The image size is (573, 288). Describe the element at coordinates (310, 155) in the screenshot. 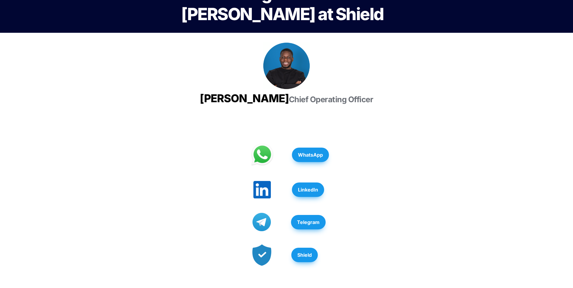

I see `a: WhatsApp` at that location.